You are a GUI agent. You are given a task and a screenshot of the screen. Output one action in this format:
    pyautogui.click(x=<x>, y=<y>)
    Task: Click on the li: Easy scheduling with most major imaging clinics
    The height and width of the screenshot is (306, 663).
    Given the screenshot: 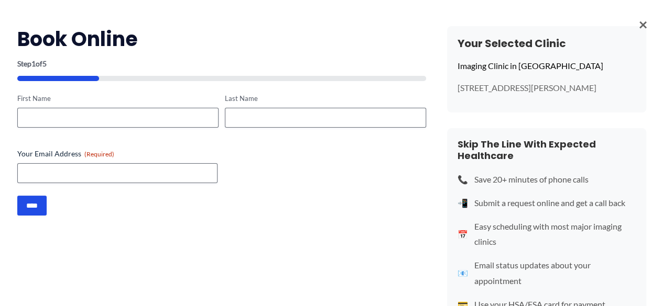 What is the action you would take?
    pyautogui.click(x=546, y=234)
    